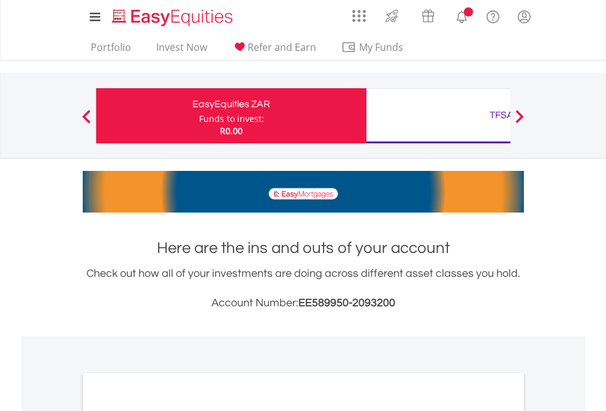  Describe the element at coordinates (303, 289) in the screenshot. I see `div: Check out how all of your investments are doing across different asset classes you hold.` at that location.